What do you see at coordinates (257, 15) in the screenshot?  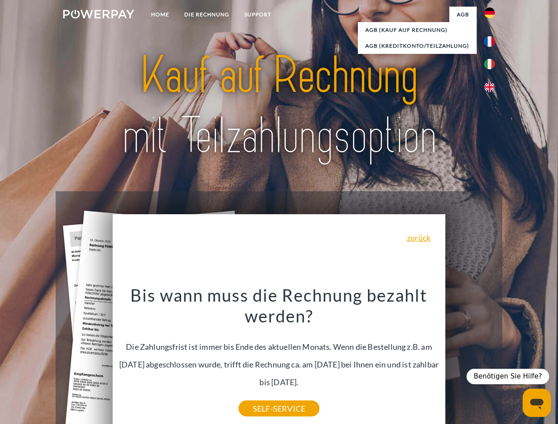 I see `a: SUPPORT` at bounding box center [257, 15].